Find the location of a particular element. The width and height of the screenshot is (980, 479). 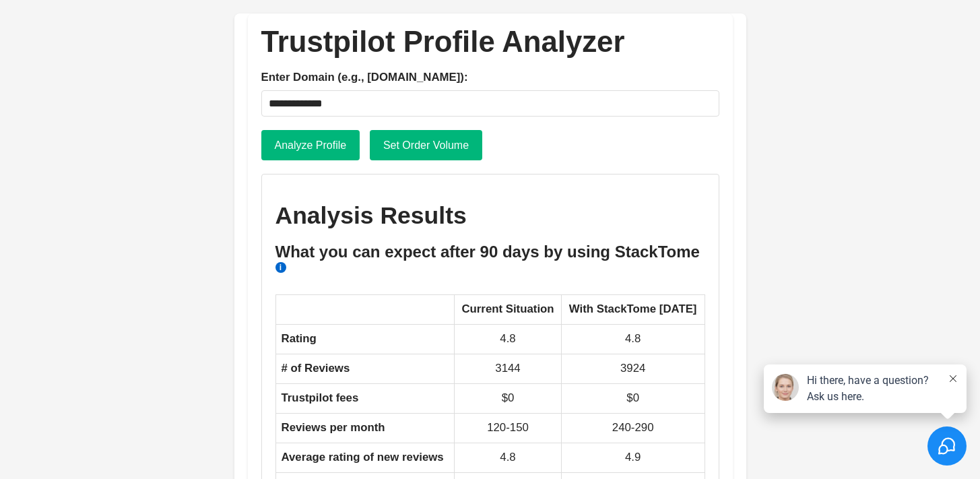

h3: What you can expect after 90 days by using StackTome is located at coordinates (490, 262).